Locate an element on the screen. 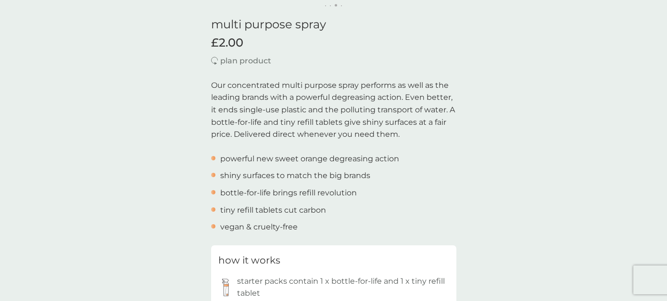 The image size is (667, 301). p: tiny refill tablets cut carbon is located at coordinates (273, 211).